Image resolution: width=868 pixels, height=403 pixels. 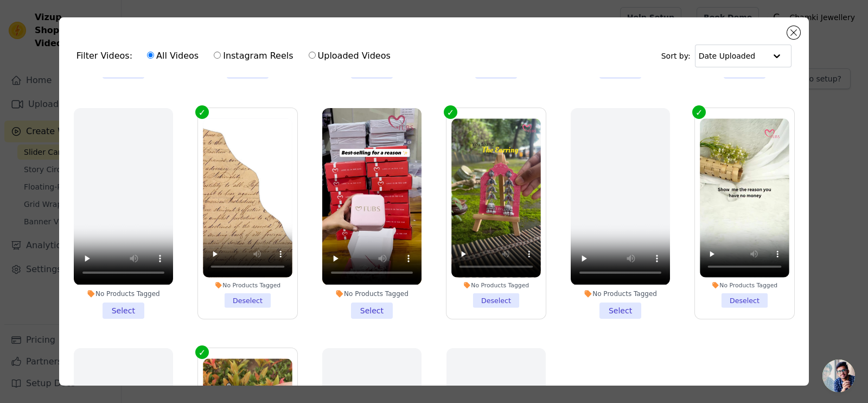 What do you see at coordinates (839, 375) in the screenshot?
I see `div: Open chat` at bounding box center [839, 375].